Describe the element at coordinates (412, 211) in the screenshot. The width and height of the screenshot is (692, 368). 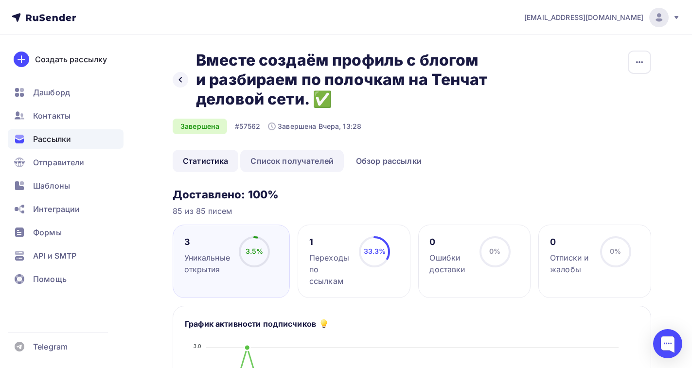
I see `div: 85 из 85 писем` at that location.